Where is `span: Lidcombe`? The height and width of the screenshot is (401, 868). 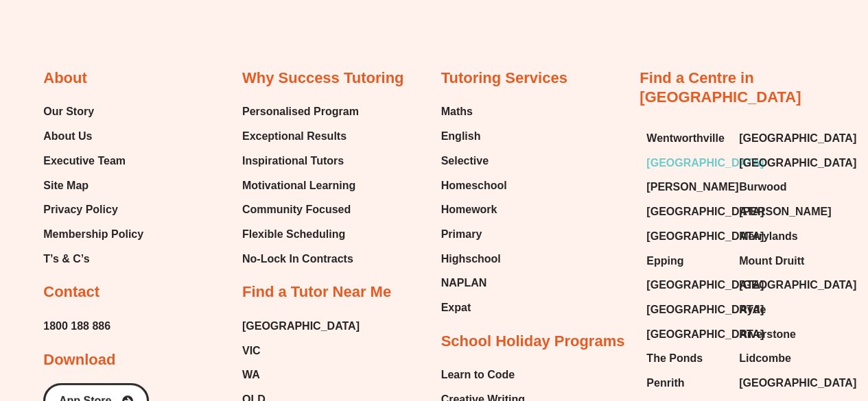
span: Lidcombe is located at coordinates (765, 359).